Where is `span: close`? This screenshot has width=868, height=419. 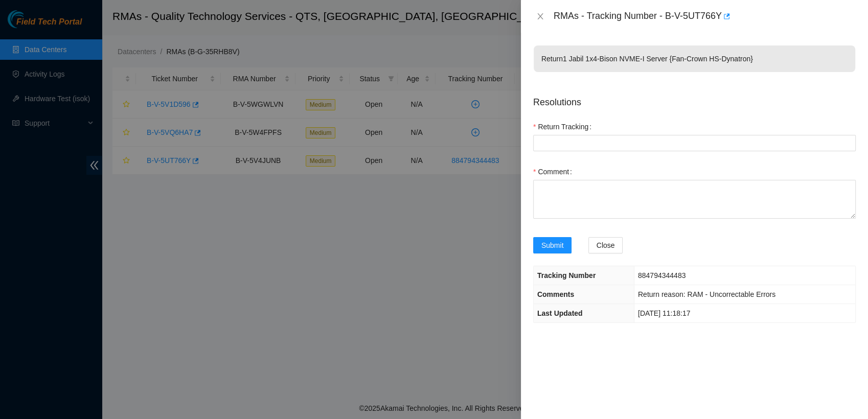
span: close is located at coordinates (540, 16).